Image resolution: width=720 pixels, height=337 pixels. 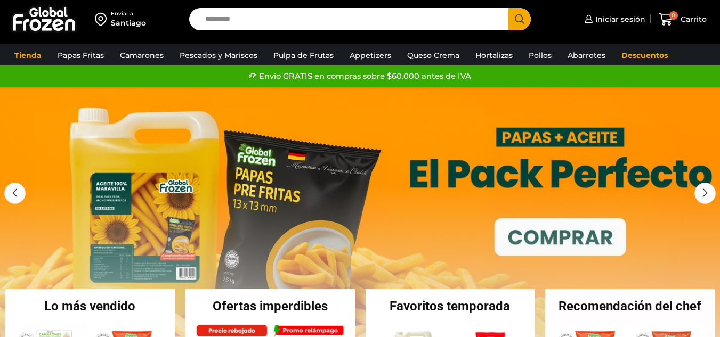 I want to click on div: Next slide, so click(x=705, y=193).